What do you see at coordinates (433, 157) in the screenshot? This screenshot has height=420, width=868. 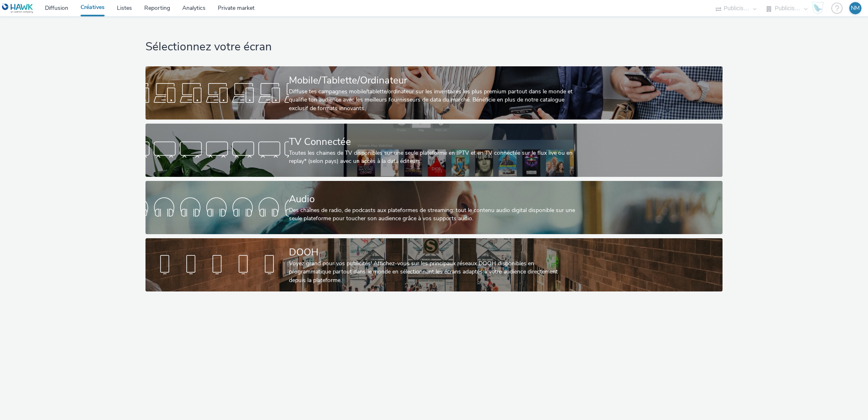 I see `div: Toutes les chaines de TV disponibles sur une seule plateforme en IPTV et en TV connectée sur le f...` at bounding box center [433, 157].